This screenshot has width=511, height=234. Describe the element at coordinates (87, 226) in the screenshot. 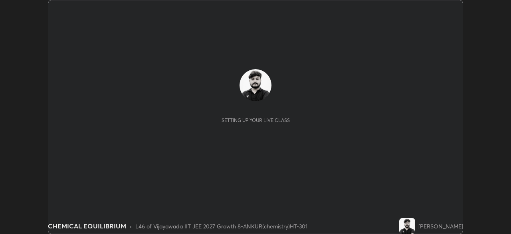

I see `div: CHEMICAL EQUILIBRIUM` at that location.